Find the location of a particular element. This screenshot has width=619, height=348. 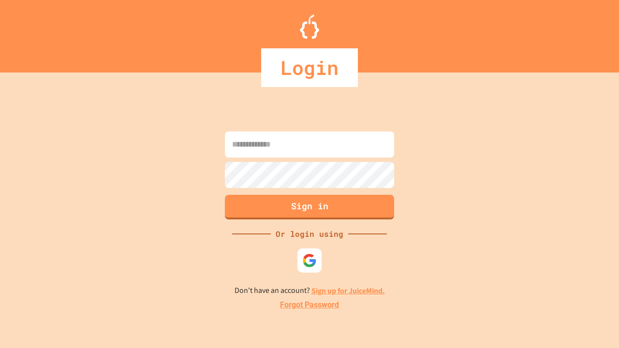

a: Forgot Password is located at coordinates (309, 305).